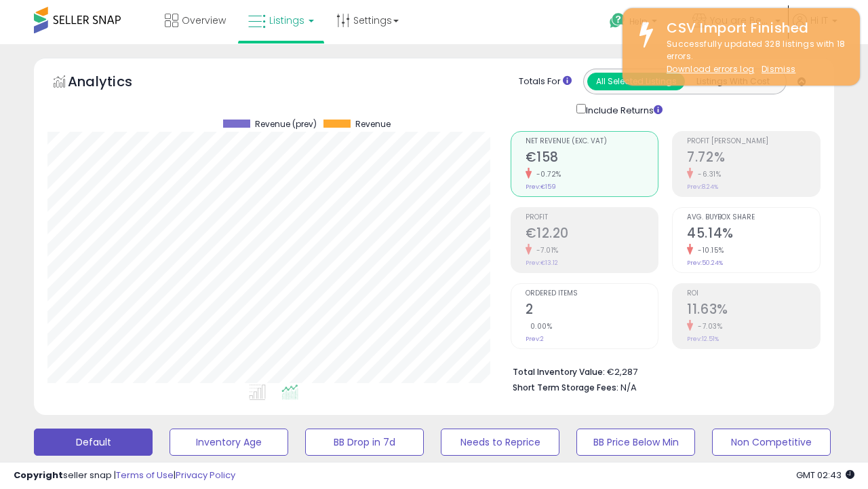  I want to click on h2: €12.20, so click(592, 234).